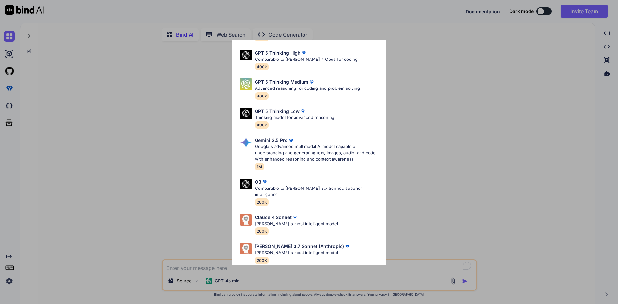 The width and height of the screenshot is (618, 304). What do you see at coordinates (318, 153) in the screenshot?
I see `p: Google's advanced multimodal AI model capable of understanding and generating text, images, audio...` at bounding box center [318, 153].